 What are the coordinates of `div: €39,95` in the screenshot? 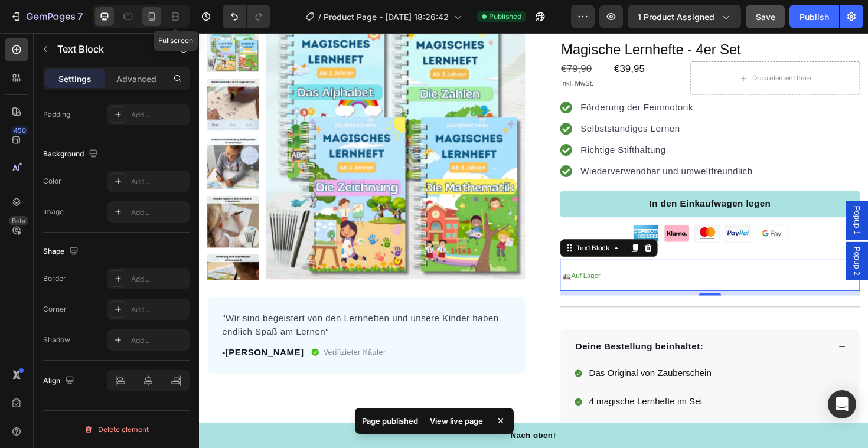 It's located at (476, 38).